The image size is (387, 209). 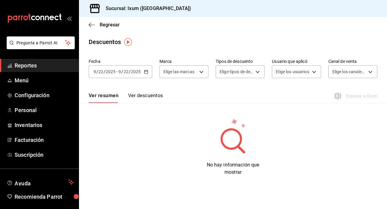 What do you see at coordinates (44, 65) in the screenshot?
I see `span: Reportes` at bounding box center [44, 65].